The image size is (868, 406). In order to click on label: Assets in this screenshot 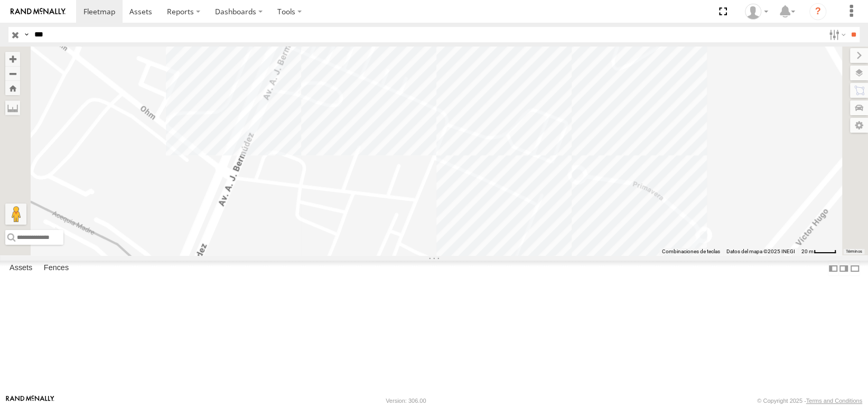, I will do `click(21, 268)`.